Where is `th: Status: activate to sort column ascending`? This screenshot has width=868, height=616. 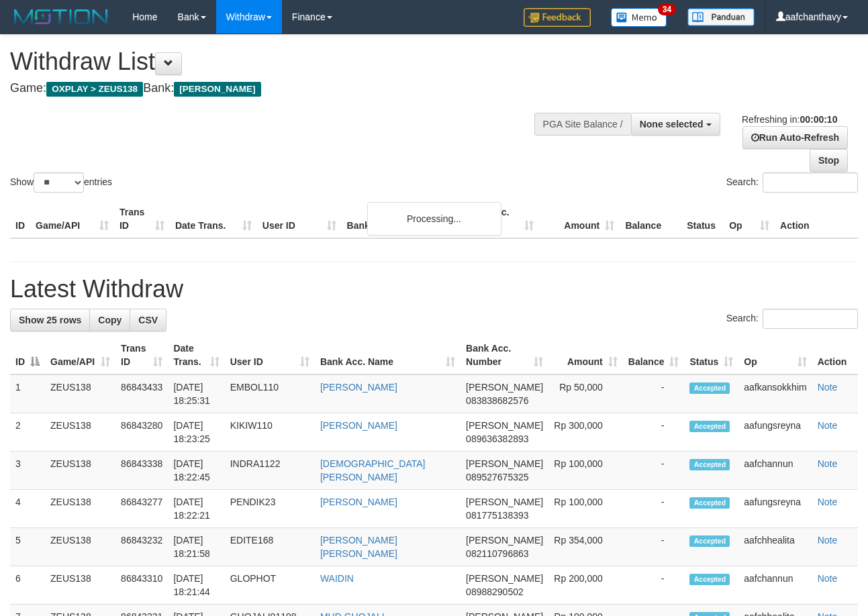
th: Status: activate to sort column ascending is located at coordinates (711, 355).